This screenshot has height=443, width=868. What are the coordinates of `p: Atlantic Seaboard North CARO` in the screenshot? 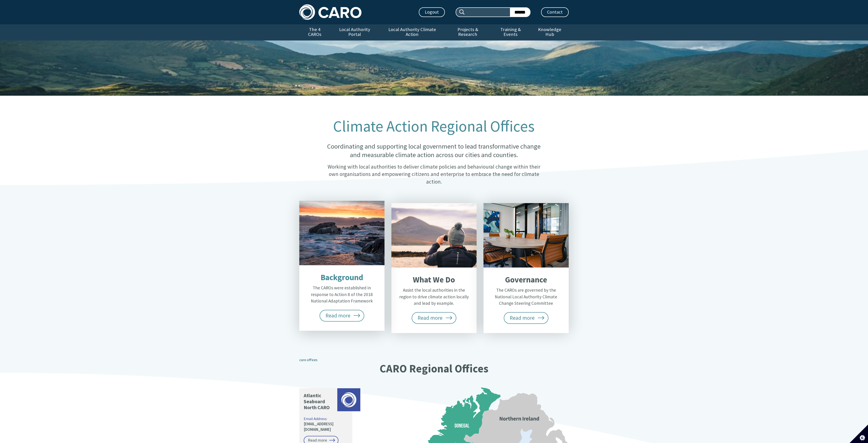 It's located at (320, 402).